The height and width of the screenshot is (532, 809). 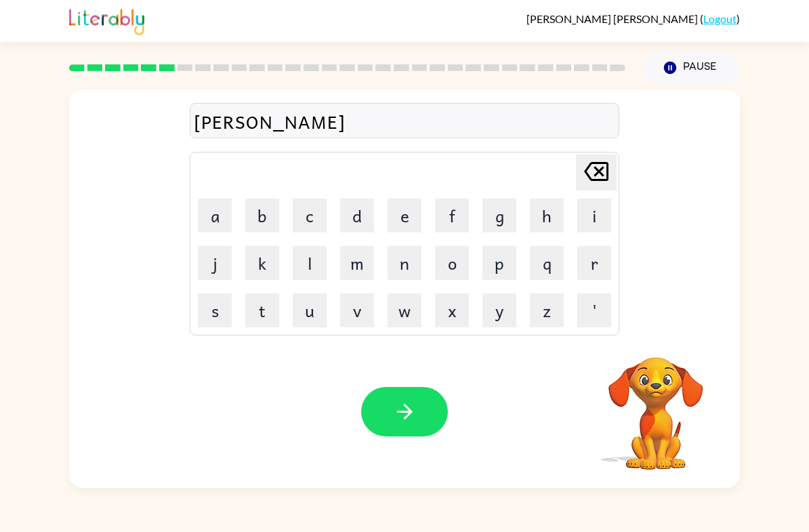 I want to click on a: Logout, so click(x=720, y=19).